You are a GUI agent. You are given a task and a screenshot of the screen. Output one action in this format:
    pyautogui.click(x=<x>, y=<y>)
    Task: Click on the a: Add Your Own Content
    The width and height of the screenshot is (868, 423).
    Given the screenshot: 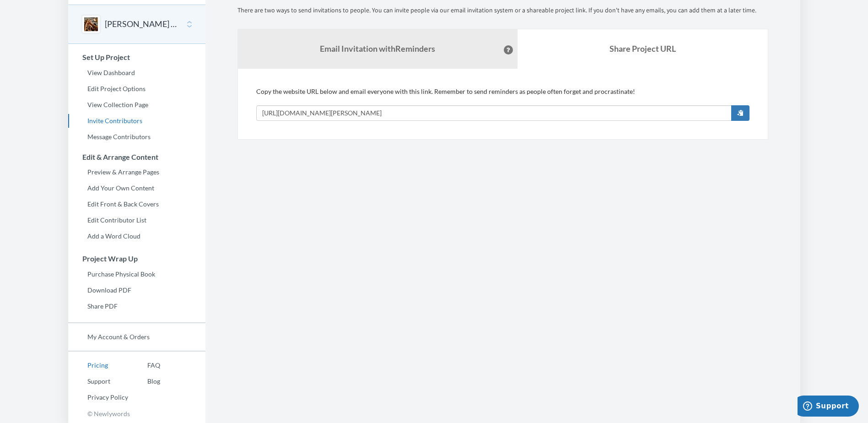 What is the action you would take?
    pyautogui.click(x=137, y=188)
    